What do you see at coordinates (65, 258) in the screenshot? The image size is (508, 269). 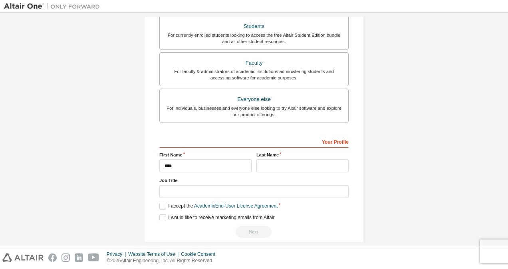 I see `img: instagram.svg` at bounding box center [65, 258].